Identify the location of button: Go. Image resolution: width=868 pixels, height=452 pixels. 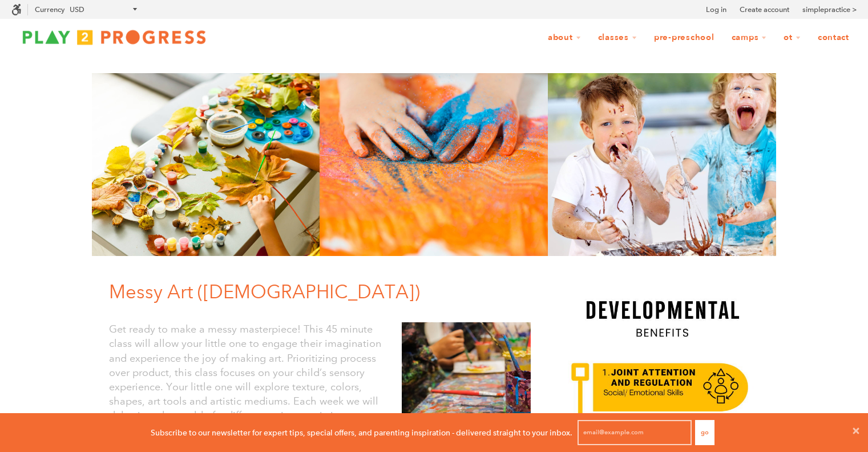
(705, 432).